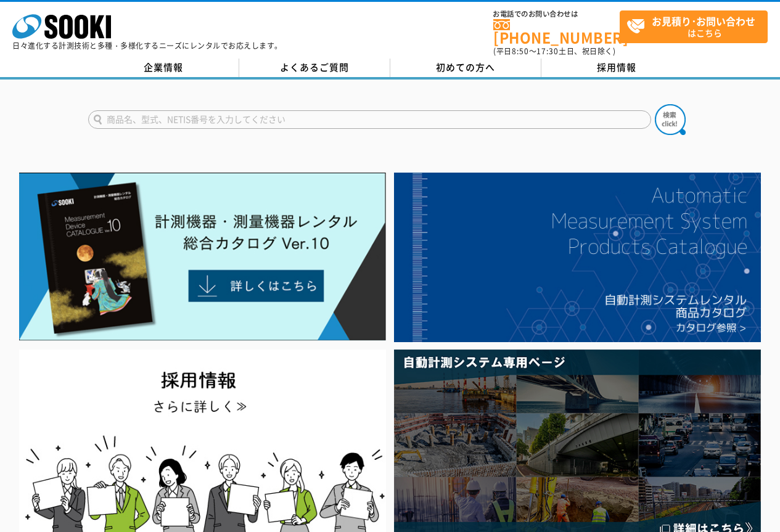 Image resolution: width=780 pixels, height=532 pixels. I want to click on a: 企業情報, so click(163, 68).